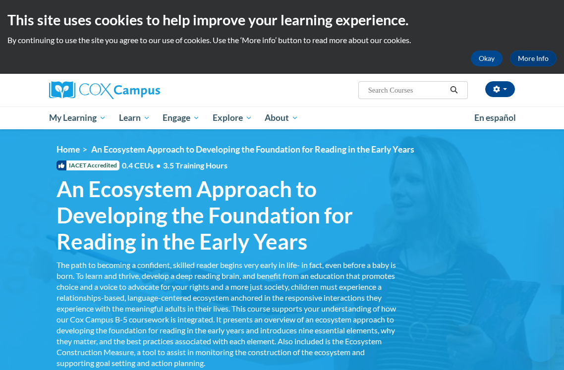 The image size is (564, 370). What do you see at coordinates (134, 118) in the screenshot?
I see `a: Learn` at bounding box center [134, 118].